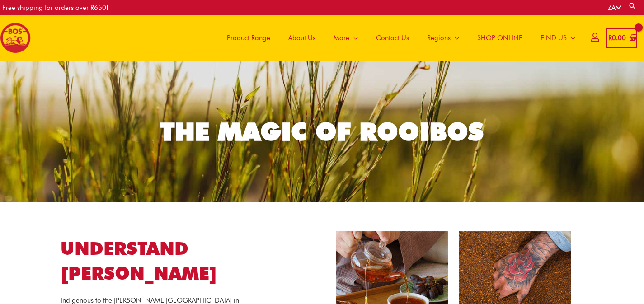  What do you see at coordinates (617, 38) in the screenshot?
I see `bdi: 0.00` at bounding box center [617, 38].